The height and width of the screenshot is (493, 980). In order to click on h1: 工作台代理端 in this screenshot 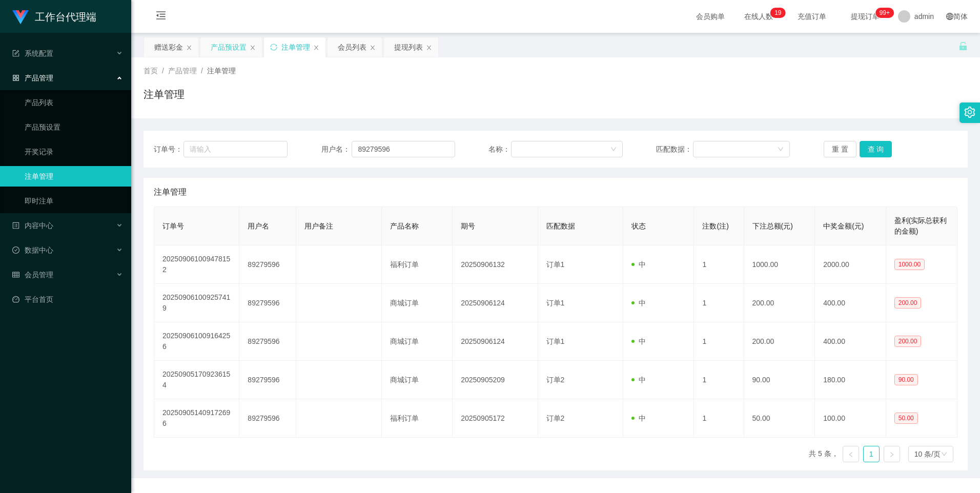, I will do `click(65, 17)`.